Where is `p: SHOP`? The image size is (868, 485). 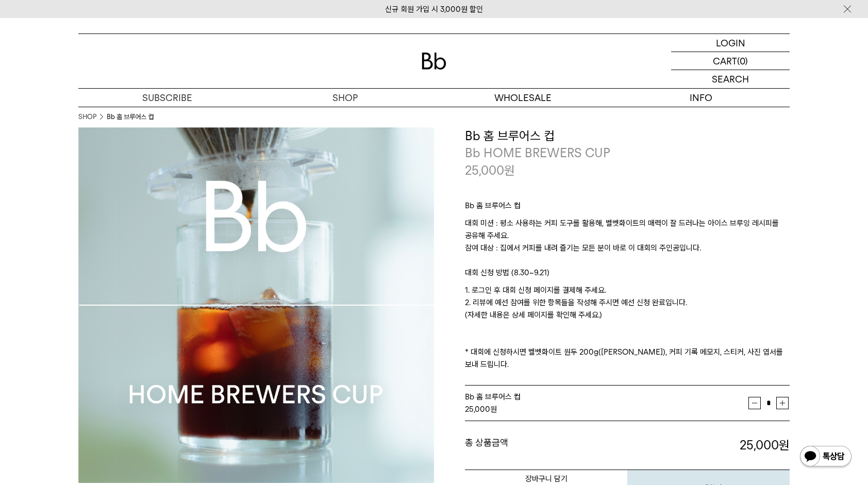
p: SHOP is located at coordinates (345, 98).